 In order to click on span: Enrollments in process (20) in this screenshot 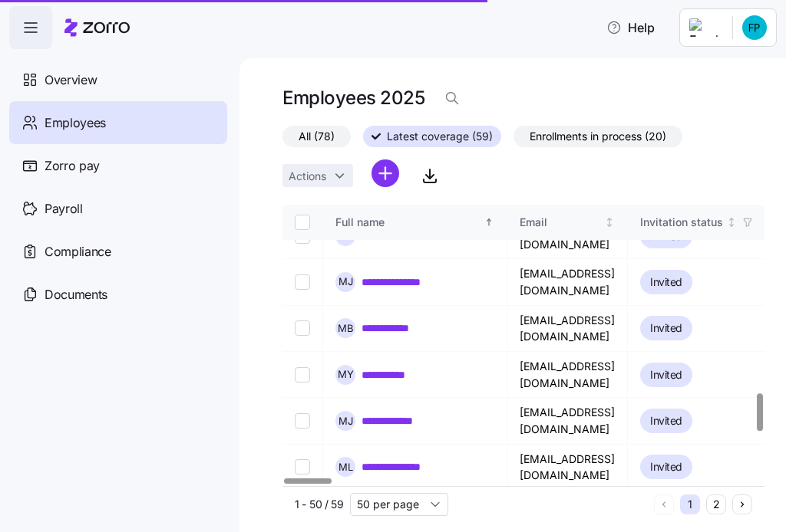, I will do `click(598, 137)`.